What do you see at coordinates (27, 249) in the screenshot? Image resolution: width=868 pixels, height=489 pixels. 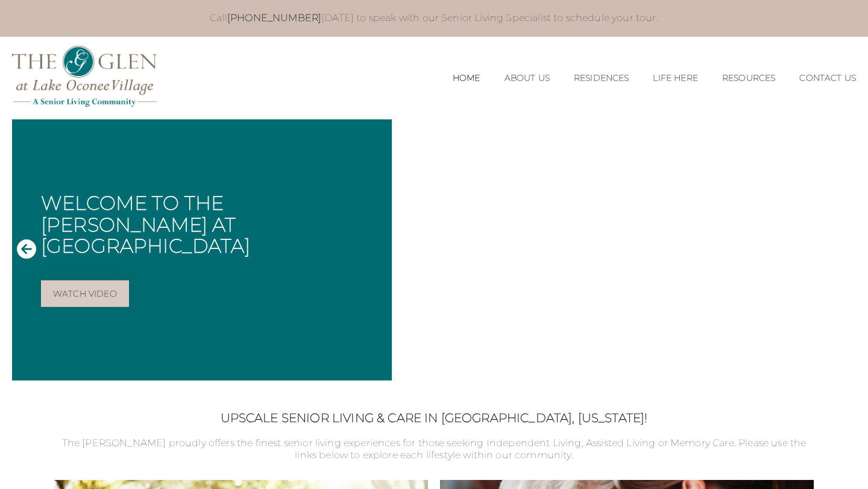 I see `button: Previous Slide` at bounding box center [27, 249].